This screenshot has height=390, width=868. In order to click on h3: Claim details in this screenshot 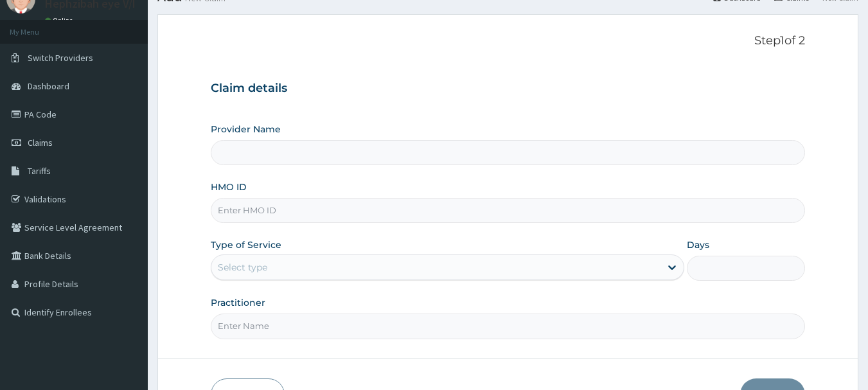, I will do `click(508, 89)`.